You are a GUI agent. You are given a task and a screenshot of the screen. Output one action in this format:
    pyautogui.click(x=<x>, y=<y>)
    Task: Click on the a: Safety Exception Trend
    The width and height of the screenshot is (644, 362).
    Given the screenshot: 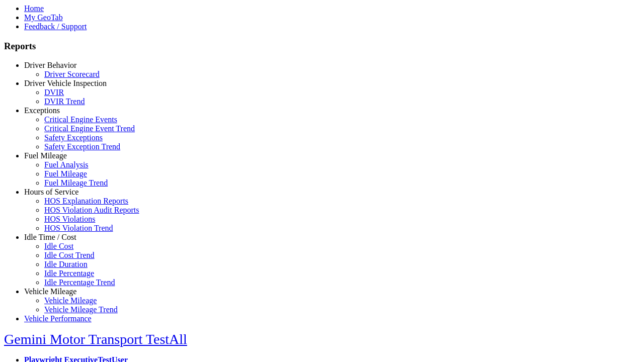 What is the action you would take?
    pyautogui.click(x=82, y=146)
    